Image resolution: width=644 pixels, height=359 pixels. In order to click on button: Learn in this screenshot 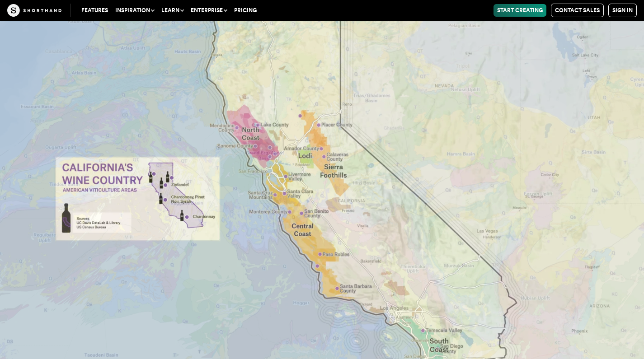, I will do `click(172, 10)`.